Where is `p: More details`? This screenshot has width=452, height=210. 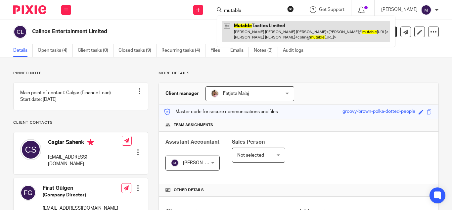
p: More details is located at coordinates (299, 73).